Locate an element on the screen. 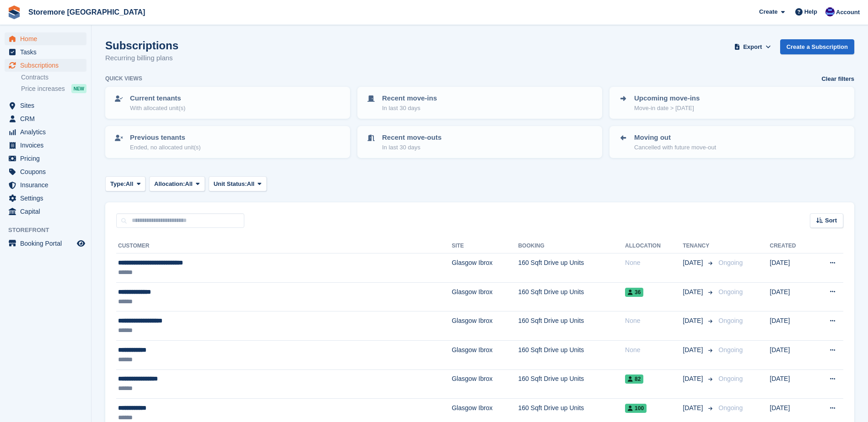 Image resolution: width=868 pixels, height=422 pixels. span: Settings is located at coordinates (48, 199).